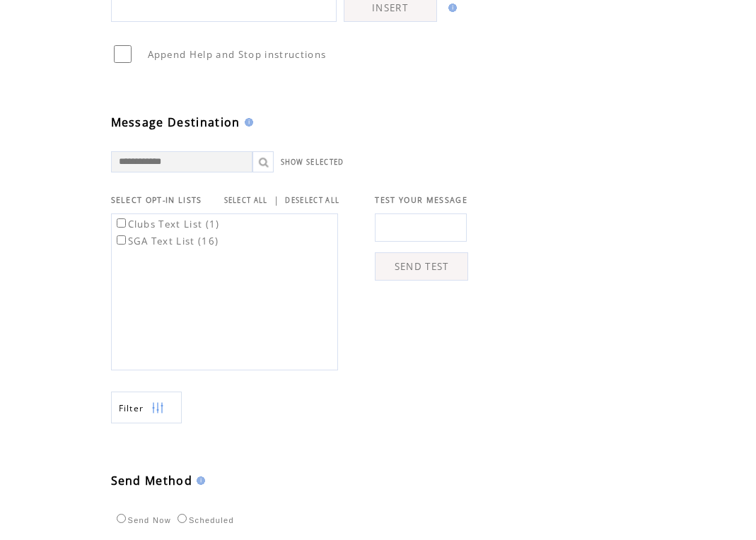  I want to click on a: DESELECT ALL, so click(312, 200).